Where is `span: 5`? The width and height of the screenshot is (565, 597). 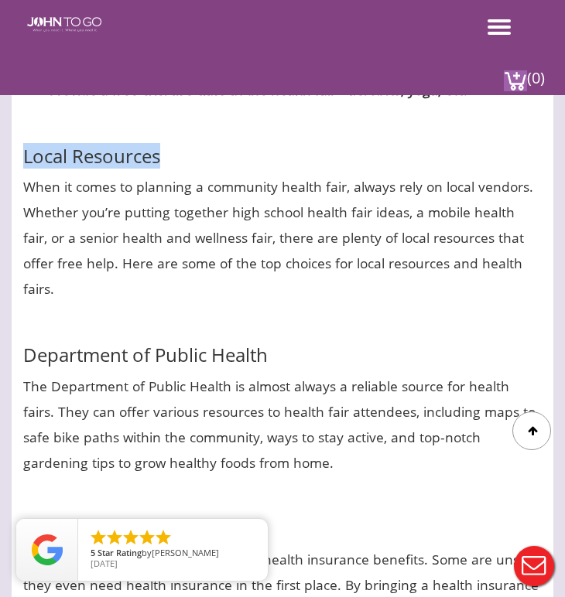
span: 5 is located at coordinates (93, 553).